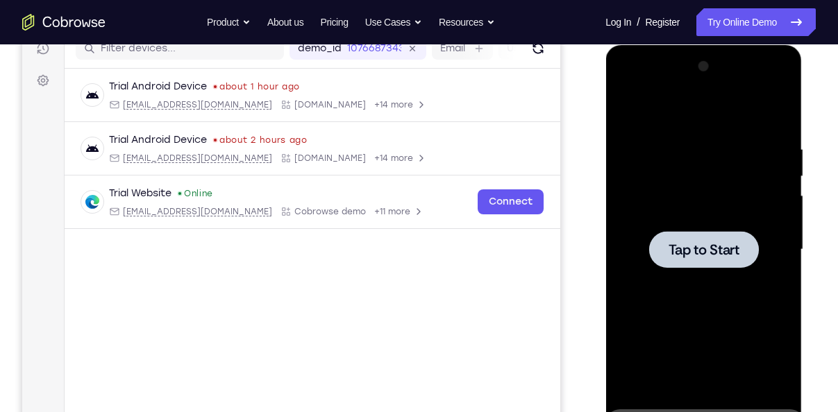  What do you see at coordinates (64, 22) in the screenshot?
I see `a: Go to the home page` at bounding box center [64, 22].